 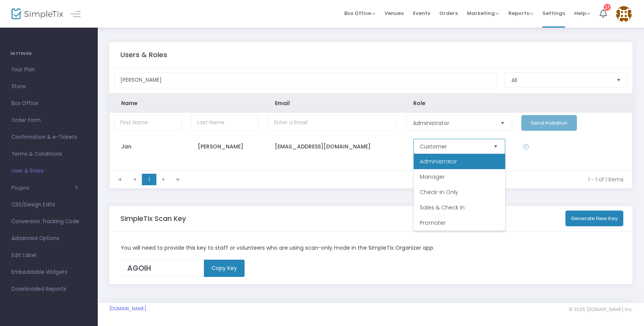 I want to click on span: Marketing, so click(x=483, y=13).